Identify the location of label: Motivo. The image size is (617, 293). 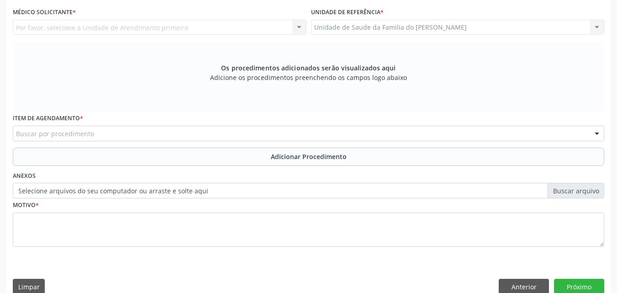
(26, 205).